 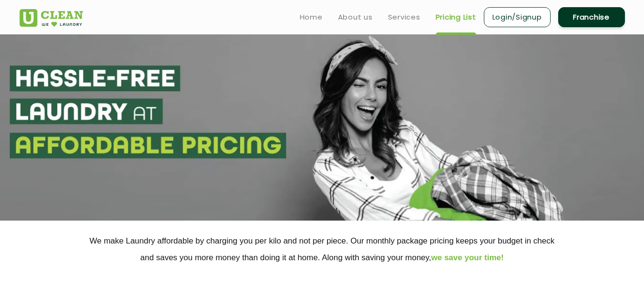 I want to click on a: Home, so click(x=311, y=17).